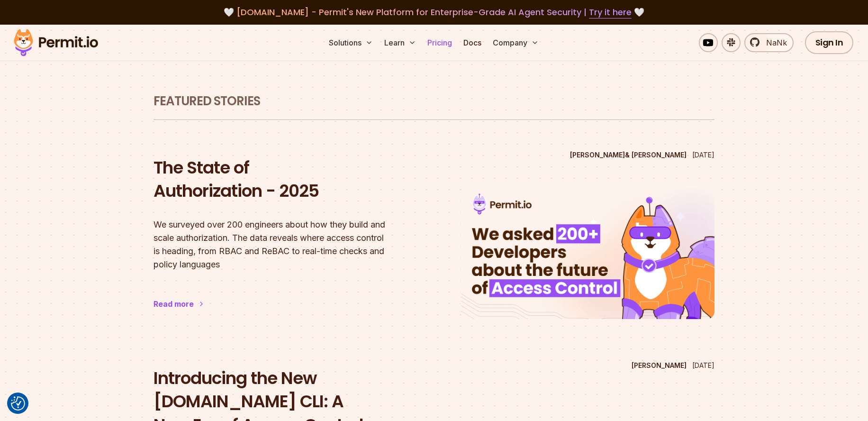 This screenshot has height=421, width=868. I want to click on img: The State of Authorization - 2025, so click(588, 252).